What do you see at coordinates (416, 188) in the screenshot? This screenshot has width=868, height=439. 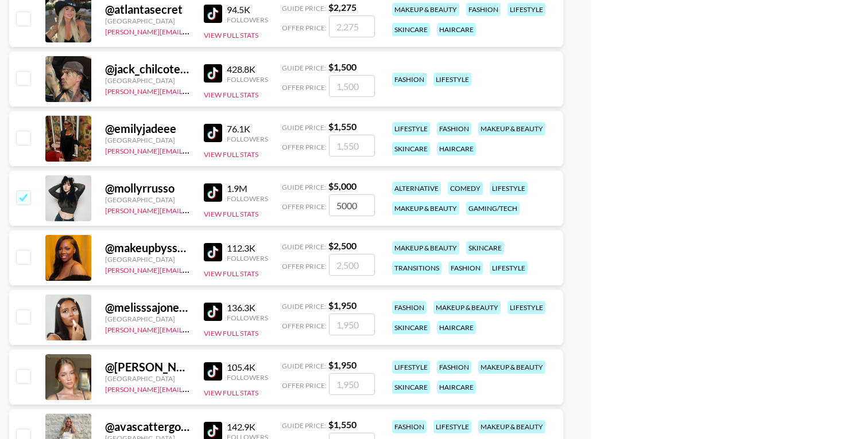 I see `div: alternative` at bounding box center [416, 188].